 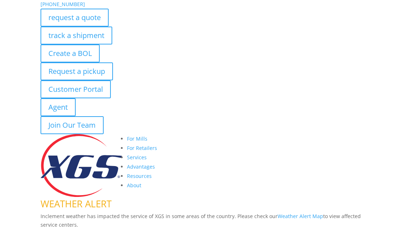 What do you see at coordinates (75, 18) in the screenshot?
I see `a: request a quote` at bounding box center [75, 18].